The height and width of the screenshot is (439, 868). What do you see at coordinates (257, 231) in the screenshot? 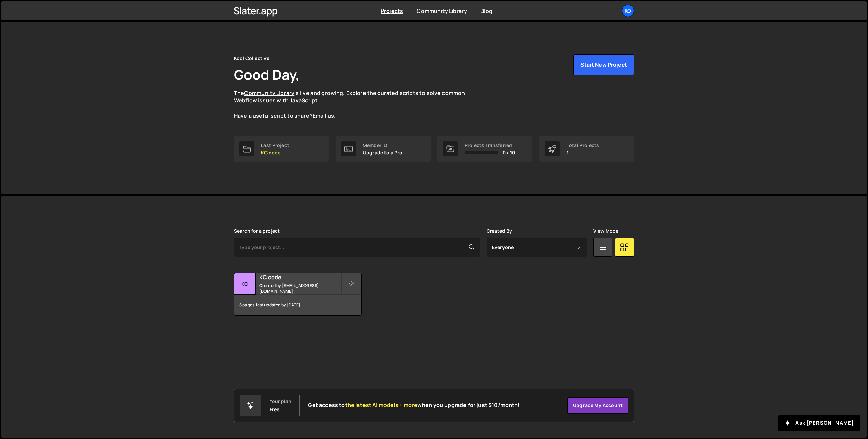
I see `label: Search for a project` at bounding box center [257, 231].